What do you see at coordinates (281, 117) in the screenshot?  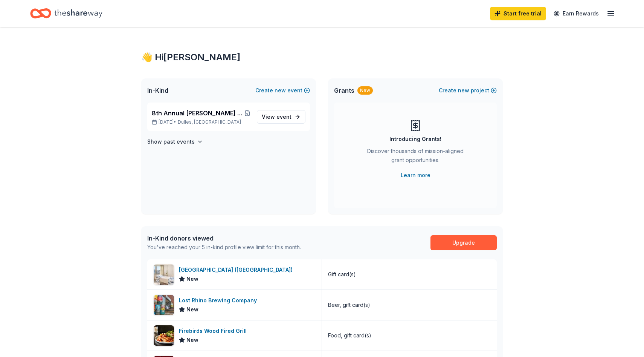 I see `a: View event` at bounding box center [281, 117].